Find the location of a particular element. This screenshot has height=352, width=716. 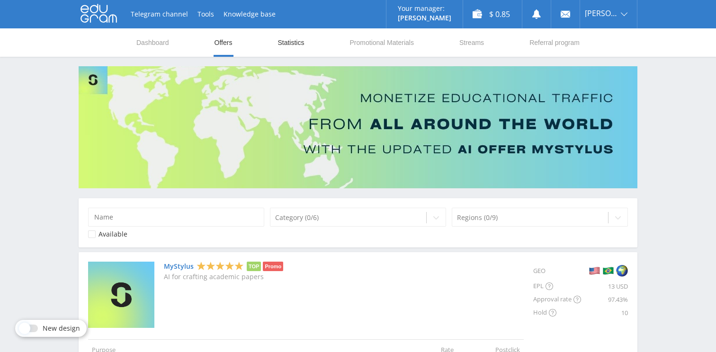

li: Promo is located at coordinates (273, 266).